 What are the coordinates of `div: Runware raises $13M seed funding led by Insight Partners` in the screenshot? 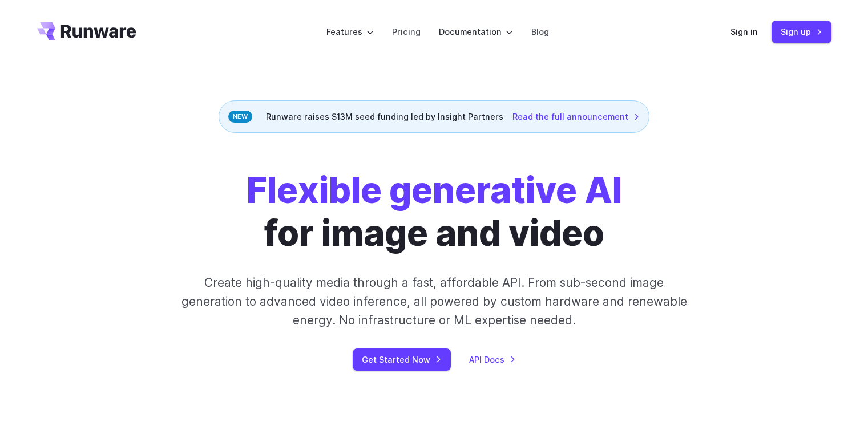 It's located at (434, 117).